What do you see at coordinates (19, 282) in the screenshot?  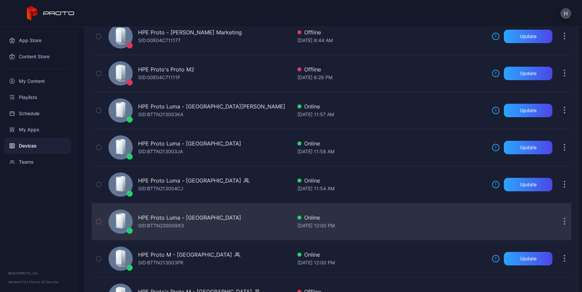 I see `span: Version 1.13.1 •` at bounding box center [19, 282].